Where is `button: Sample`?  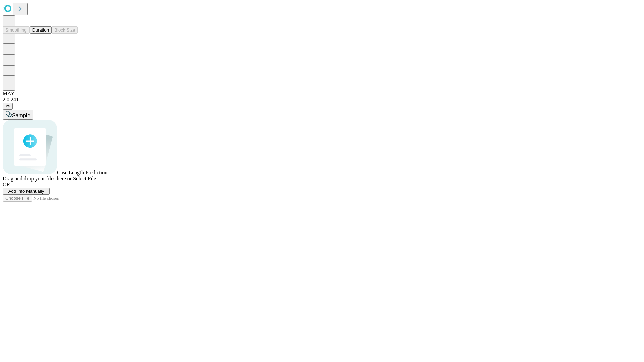 button: Sample is located at coordinates (17, 115).